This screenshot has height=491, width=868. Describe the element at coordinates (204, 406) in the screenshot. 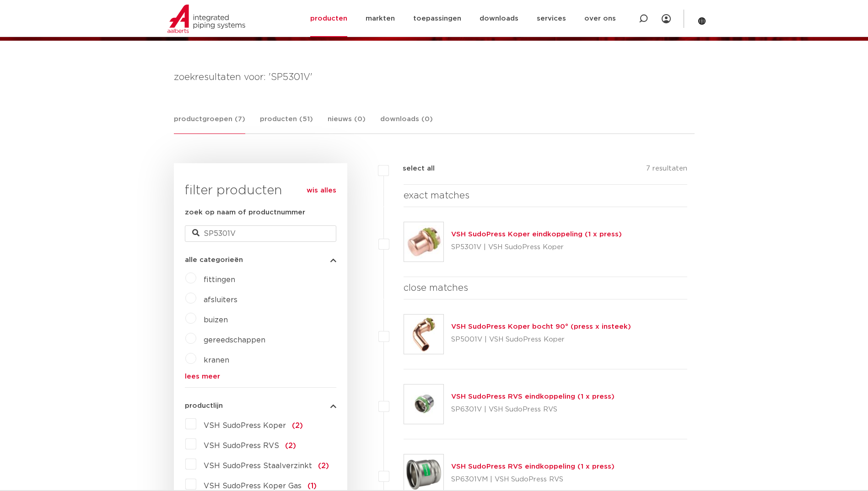

I see `span: productlijn` at that location.